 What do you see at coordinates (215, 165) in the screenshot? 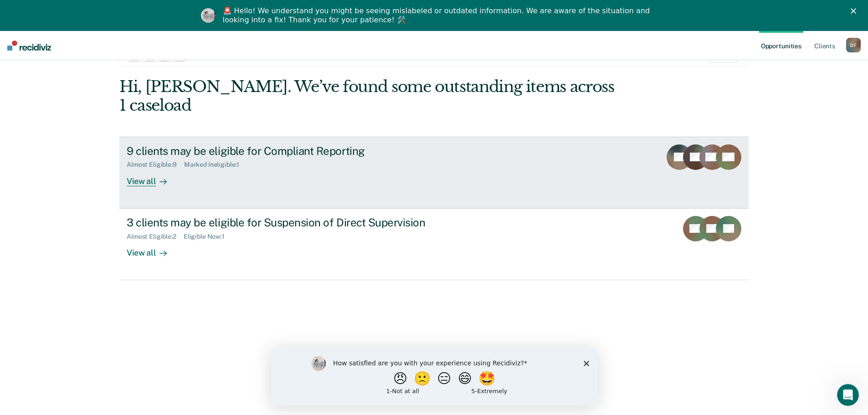
I see `div: Marked Ineligible : 1` at bounding box center [215, 165].